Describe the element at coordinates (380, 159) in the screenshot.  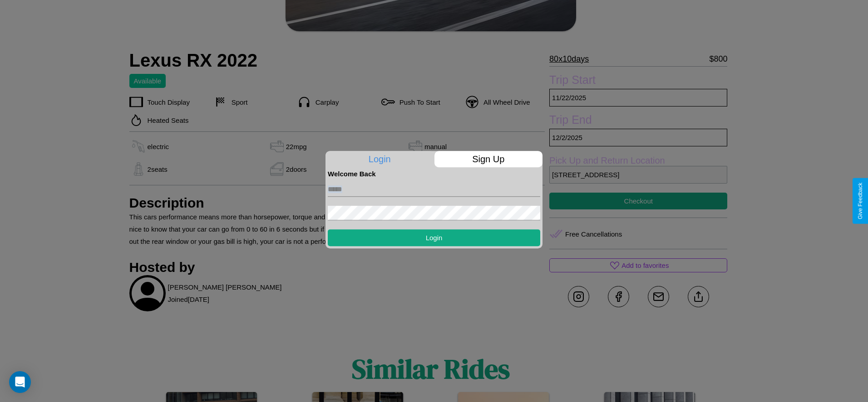
I see `p: Login` at that location.